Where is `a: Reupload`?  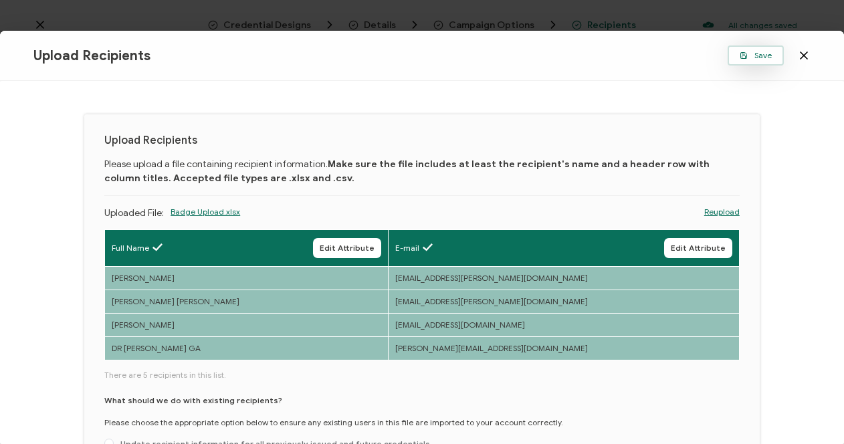
a: Reupload is located at coordinates (721, 212).